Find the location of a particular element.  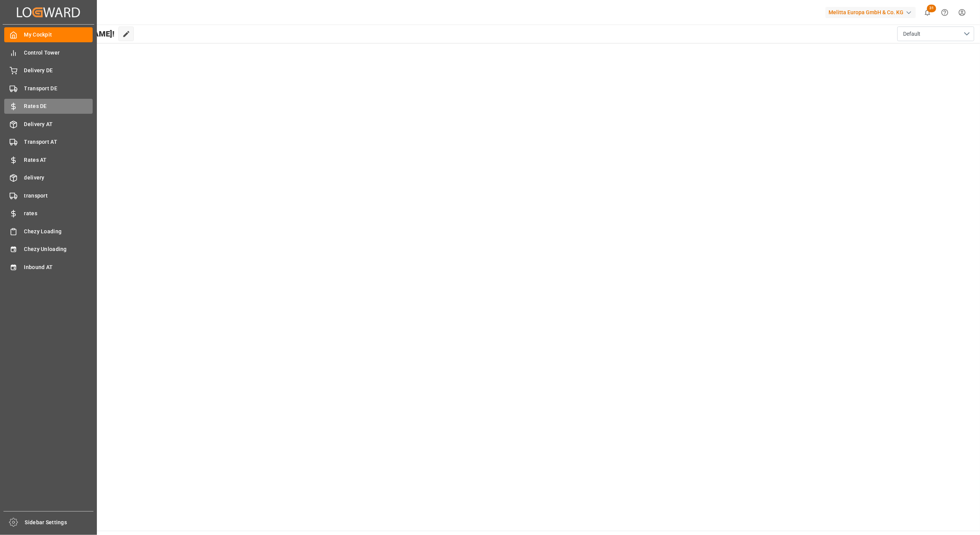

a: Transport AT is located at coordinates (48, 142).